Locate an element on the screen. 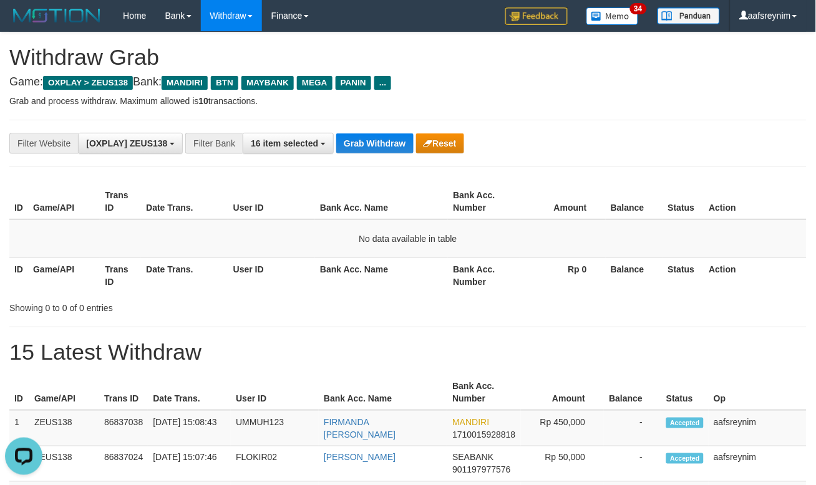 The height and width of the screenshot is (485, 816). td: 86837024 is located at coordinates (123, 464).